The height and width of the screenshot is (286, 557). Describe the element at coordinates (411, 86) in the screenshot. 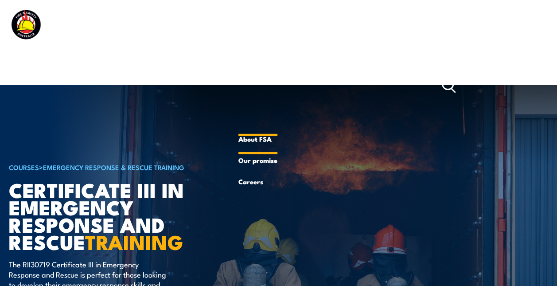

I see `a: Contact` at that location.